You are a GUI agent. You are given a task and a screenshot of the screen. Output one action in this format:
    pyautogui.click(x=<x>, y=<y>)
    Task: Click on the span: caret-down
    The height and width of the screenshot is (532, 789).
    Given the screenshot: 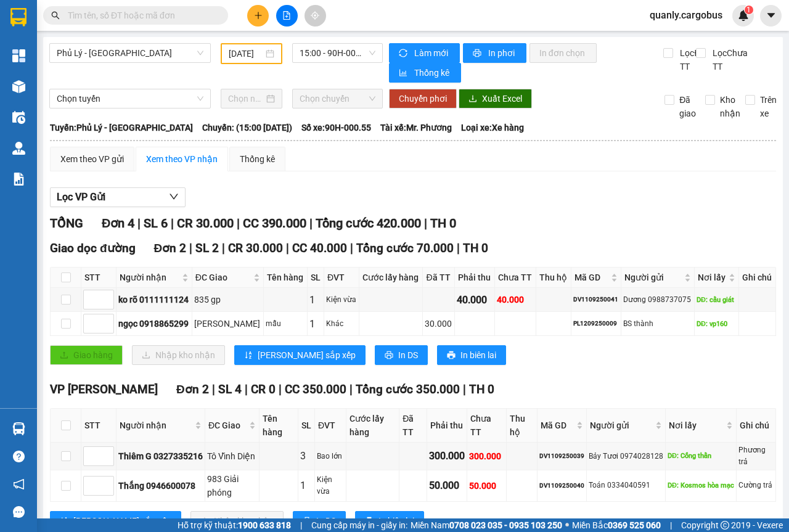 What is the action you would take?
    pyautogui.click(x=771, y=16)
    